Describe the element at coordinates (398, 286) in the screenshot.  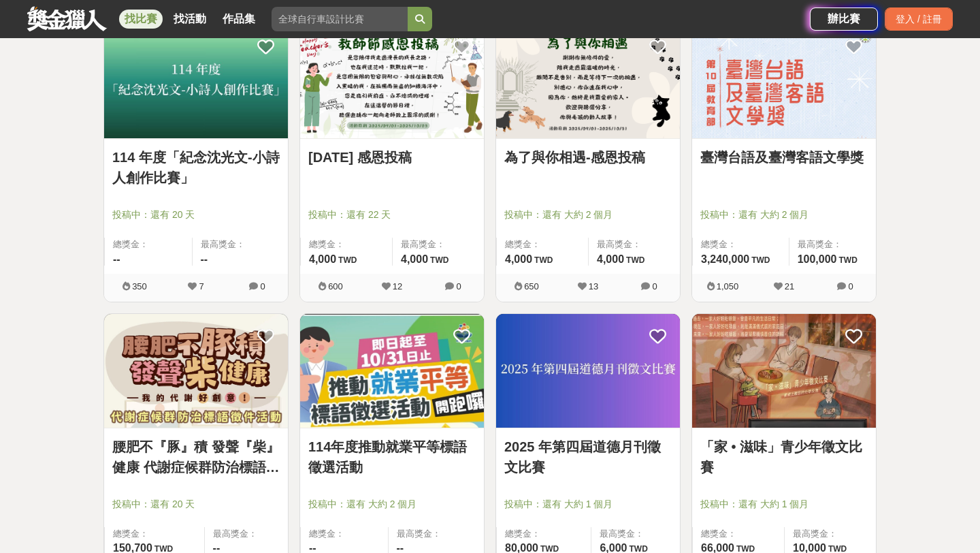
I see `span: 12` at that location.